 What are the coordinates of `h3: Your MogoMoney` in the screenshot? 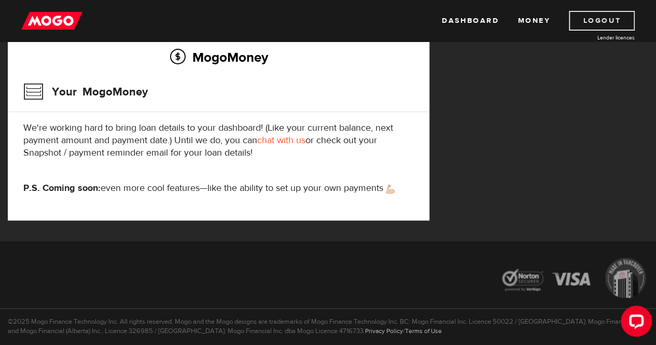 It's located at (86, 92).